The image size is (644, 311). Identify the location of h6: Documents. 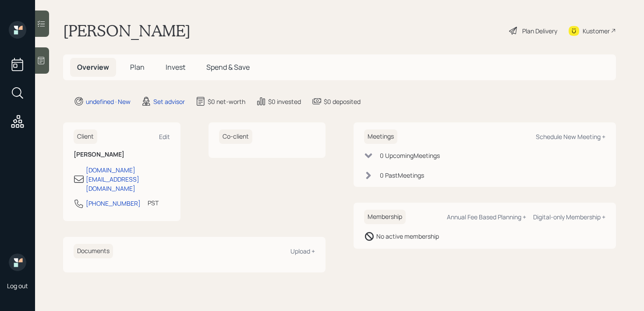
(94, 251).